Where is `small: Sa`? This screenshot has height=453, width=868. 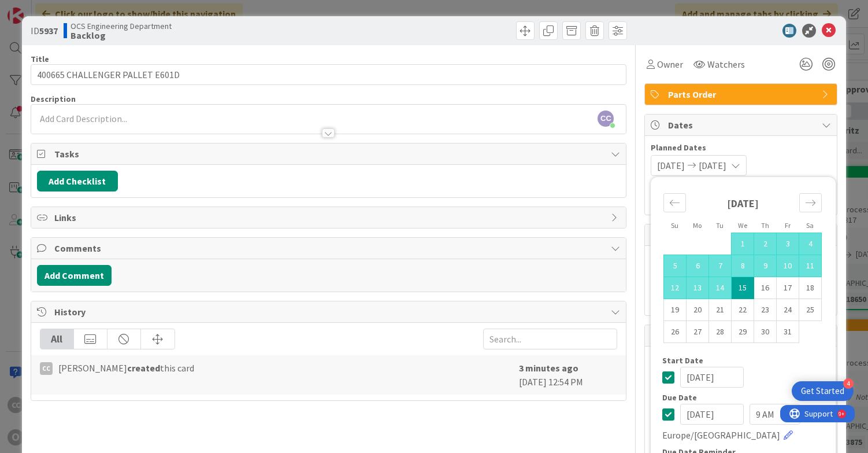 small: Sa is located at coordinates (810, 225).